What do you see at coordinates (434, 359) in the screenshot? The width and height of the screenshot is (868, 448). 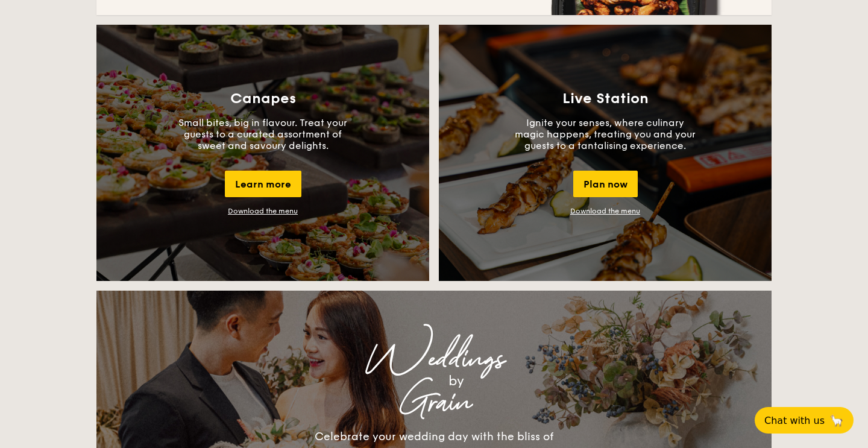 I see `div: Weddings` at bounding box center [434, 359].